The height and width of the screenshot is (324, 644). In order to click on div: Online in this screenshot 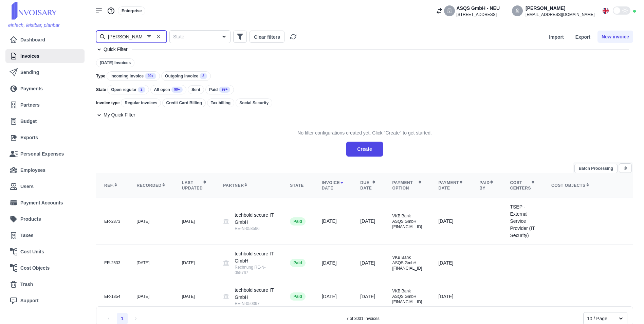, I will do `click(635, 11)`.